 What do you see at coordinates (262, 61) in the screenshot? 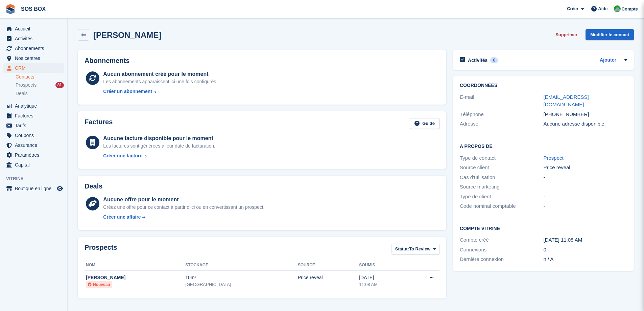
I see `h2: Abonnements` at bounding box center [262, 61].